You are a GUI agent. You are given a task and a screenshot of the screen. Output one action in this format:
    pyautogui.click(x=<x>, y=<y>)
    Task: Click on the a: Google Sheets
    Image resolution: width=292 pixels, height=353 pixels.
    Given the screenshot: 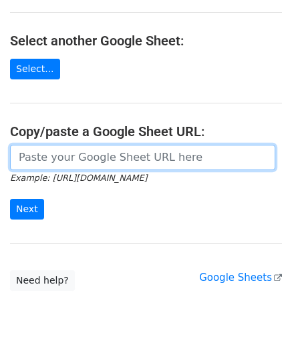 What is the action you would take?
    pyautogui.click(x=240, y=278)
    